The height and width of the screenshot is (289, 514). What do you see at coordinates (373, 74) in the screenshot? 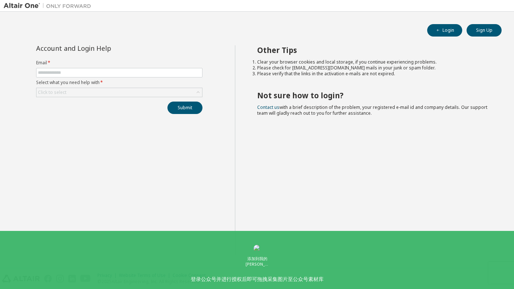
I see `li: Please verify that the links in the activation e-mails are not expired.` at bounding box center [373, 74].